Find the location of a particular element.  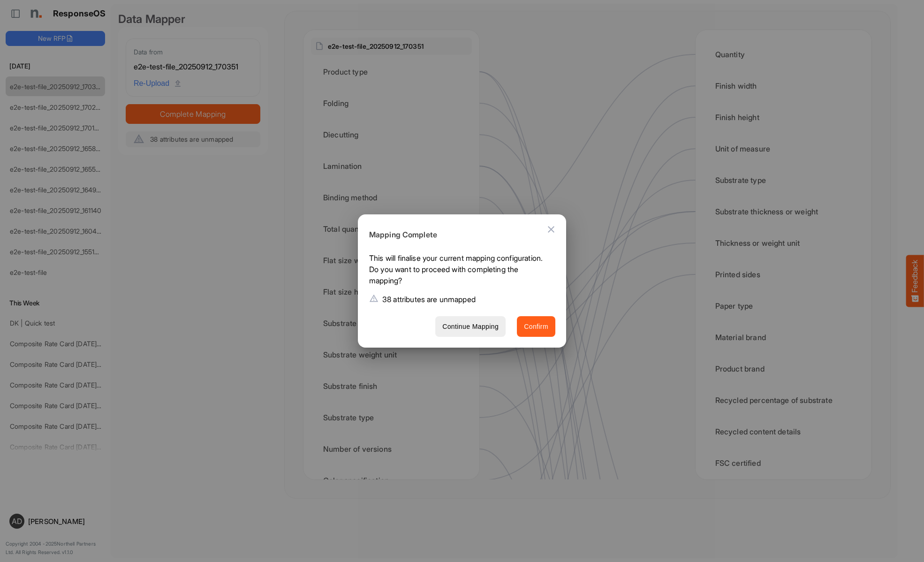

button: Confirm is located at coordinates (536, 327).